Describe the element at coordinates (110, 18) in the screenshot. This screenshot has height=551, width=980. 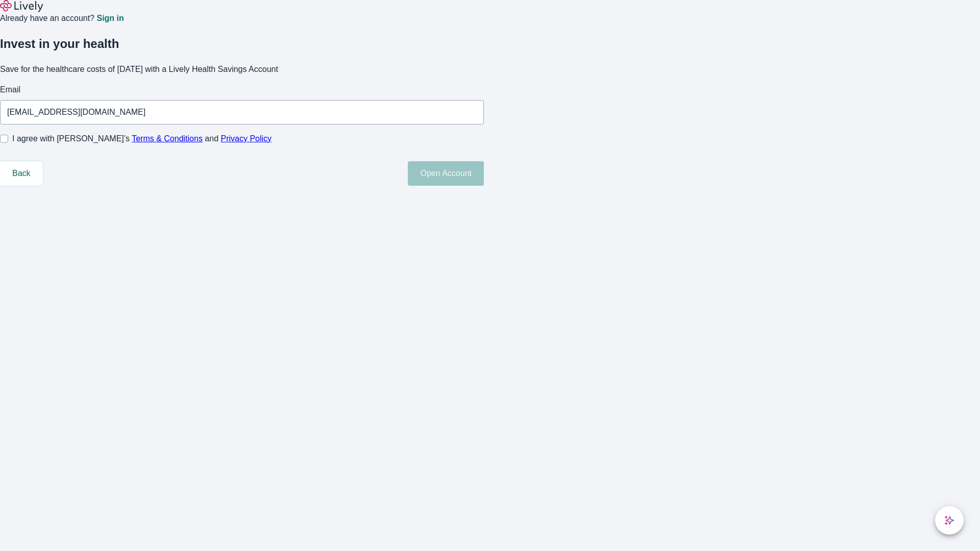
I see `a: Sign in` at that location.